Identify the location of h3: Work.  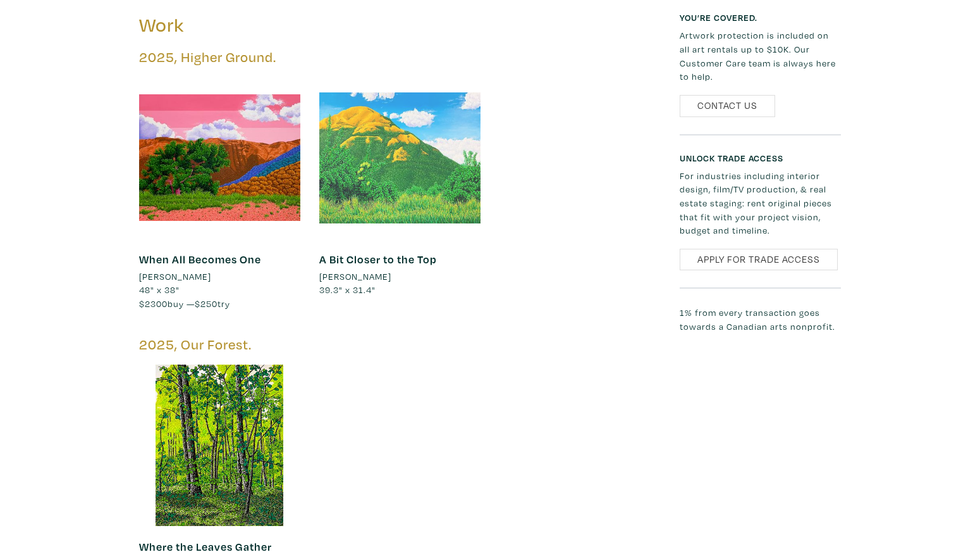
(265, 25).